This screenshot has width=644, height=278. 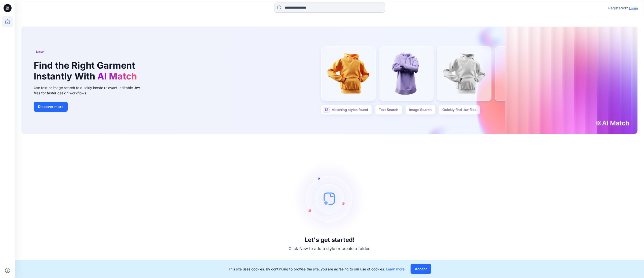 I want to click on h1: Find the Right Garment Instantly With, so click(x=87, y=71).